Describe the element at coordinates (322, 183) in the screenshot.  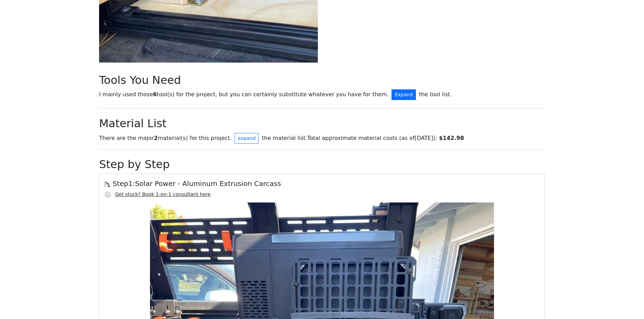
I see `h5: Step 1 : Solar Power - Aluminum Extrusion Carcass` at that location.